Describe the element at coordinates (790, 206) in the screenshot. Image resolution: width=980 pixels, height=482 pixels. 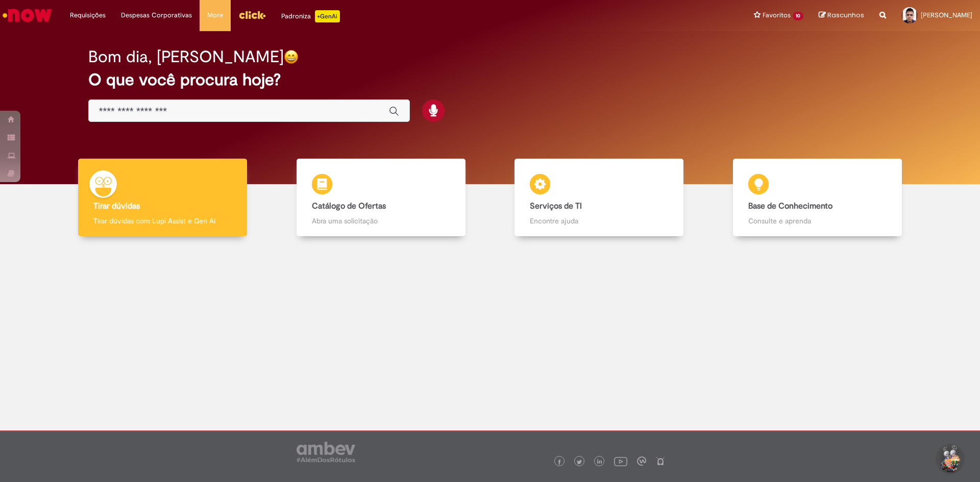
I see `b: Base de Conhecimento` at that location.